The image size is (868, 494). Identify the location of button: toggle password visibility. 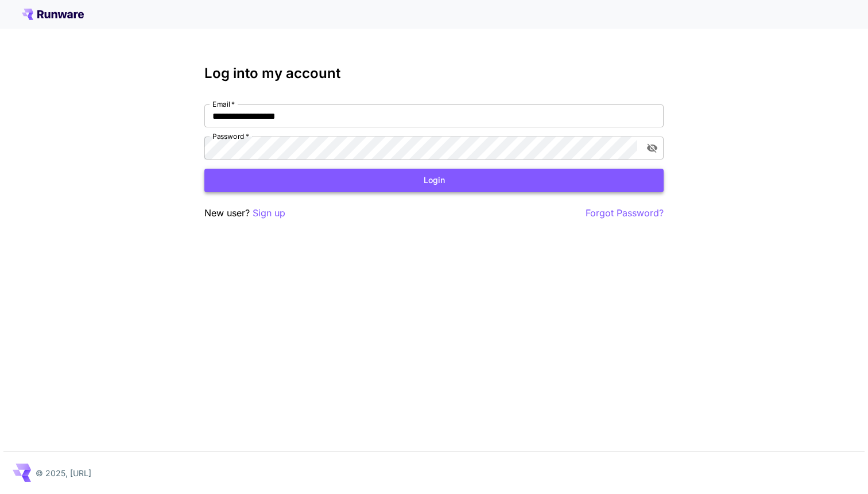
(652, 148).